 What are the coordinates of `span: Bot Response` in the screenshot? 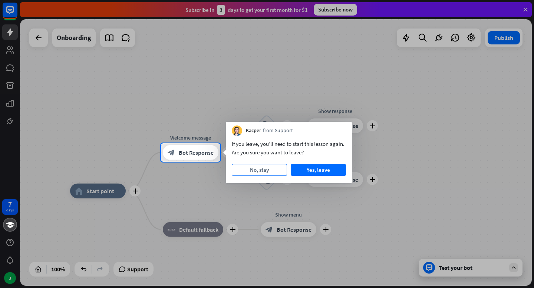 It's located at (196, 153).